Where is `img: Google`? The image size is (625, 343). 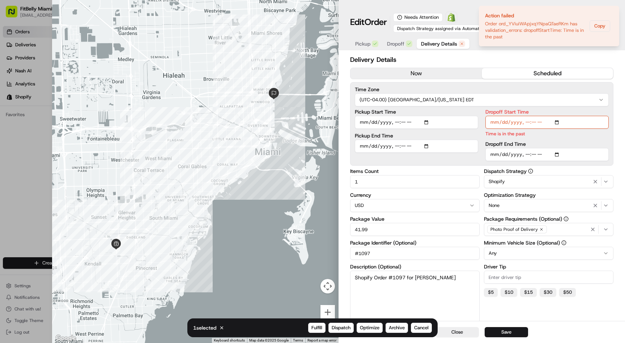 img: Google is located at coordinates (66, 338).